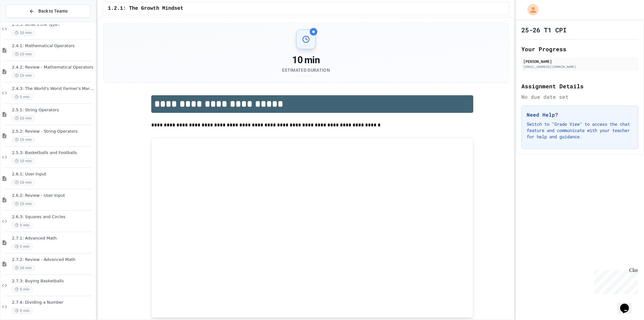 This screenshot has width=644, height=320. Describe the element at coordinates (146, 8) in the screenshot. I see `span: 1.2.1: The Growth Mindset` at that location.